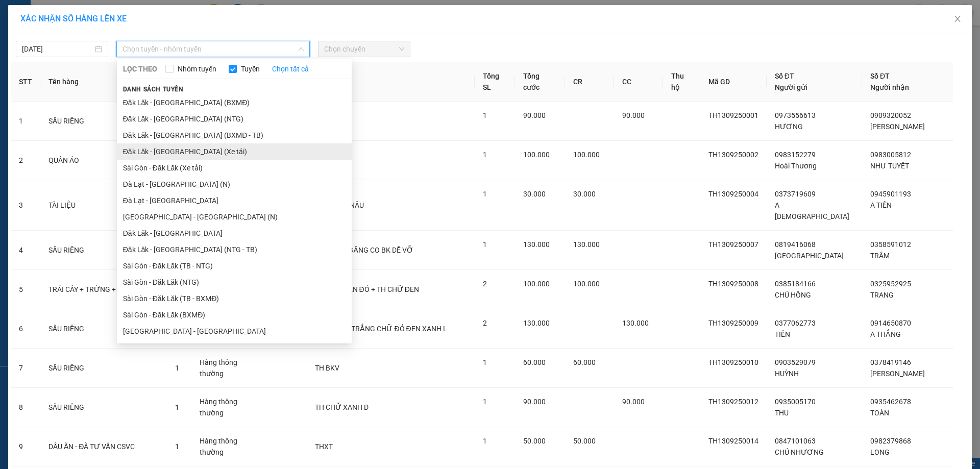 This screenshot has height=469, width=980. I want to click on th: Tổng cước, so click(540, 81).